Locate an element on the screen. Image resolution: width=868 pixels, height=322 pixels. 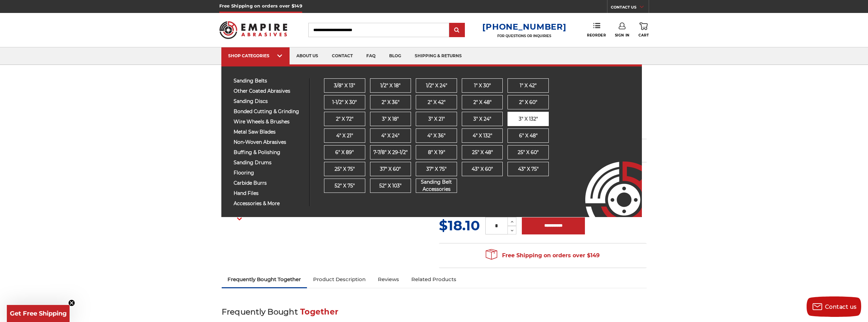
a: CONTACT US is located at coordinates (630, 8).